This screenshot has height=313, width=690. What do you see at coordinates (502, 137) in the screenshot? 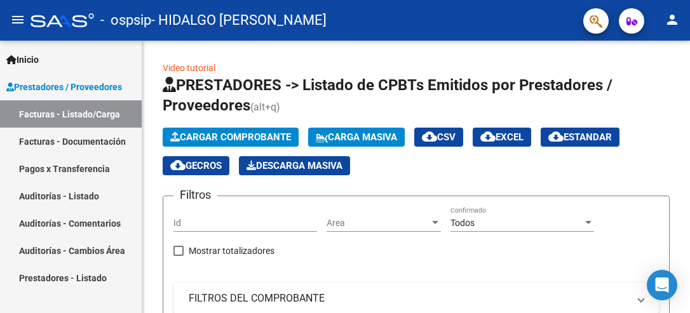
I see `span: EXCEL` at bounding box center [502, 137].